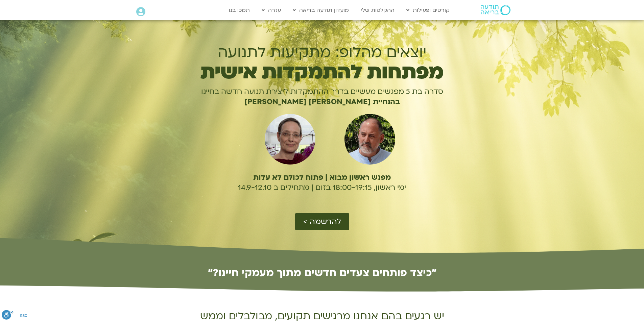 The width and height of the screenshot is (644, 322). What do you see at coordinates (322, 222) in the screenshot?
I see `a: להרשמה >` at bounding box center [322, 222].